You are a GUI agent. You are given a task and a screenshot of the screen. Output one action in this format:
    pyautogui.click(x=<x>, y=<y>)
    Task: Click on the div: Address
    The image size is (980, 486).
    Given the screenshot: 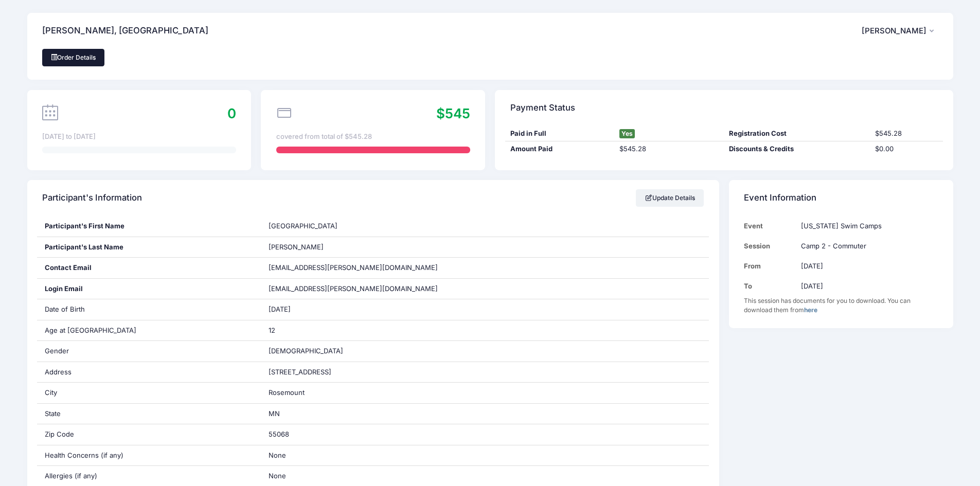 What is the action you would take?
    pyautogui.click(x=149, y=373)
    